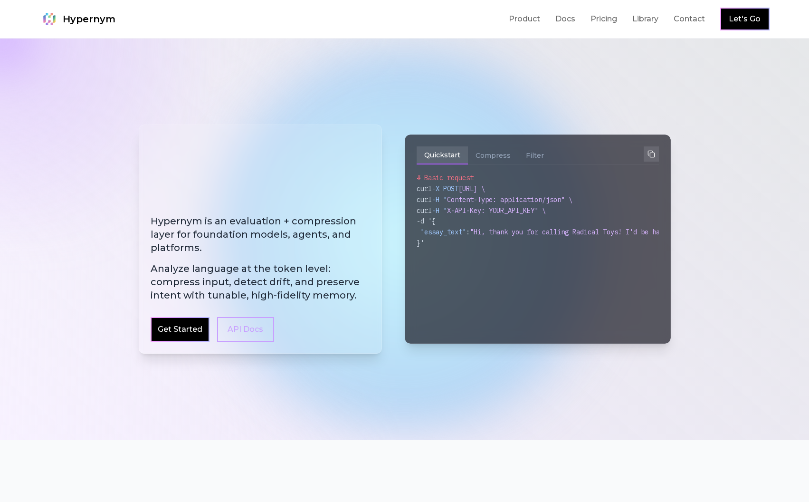  What do you see at coordinates (496, 210) in the screenshot?
I see `span: X-API-Key: YOUR_API_KEY" \` at bounding box center [496, 210].